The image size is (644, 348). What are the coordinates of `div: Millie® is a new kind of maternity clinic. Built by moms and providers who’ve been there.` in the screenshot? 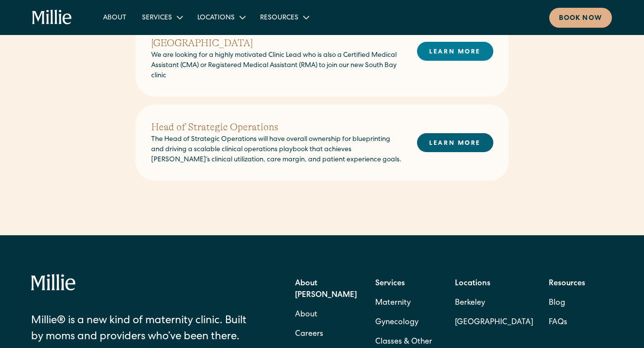 It's located at (146, 330).